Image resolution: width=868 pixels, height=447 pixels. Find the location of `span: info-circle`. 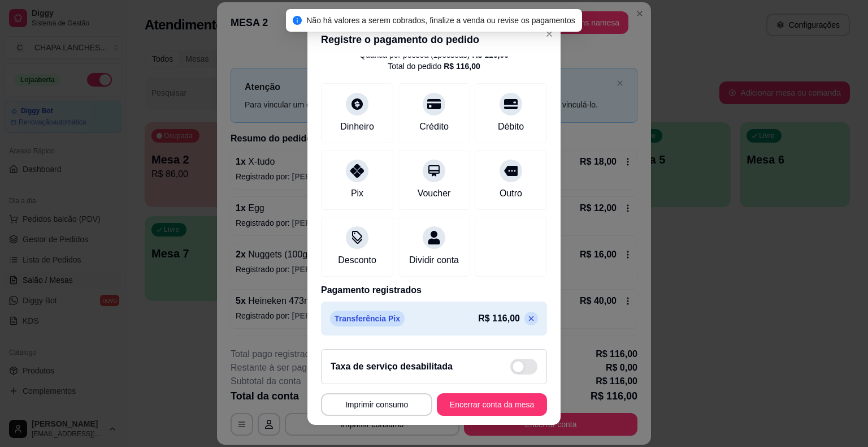

span: info-circle is located at coordinates (297, 20).